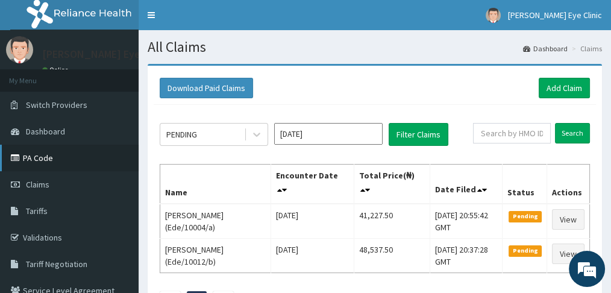 This screenshot has height=293, width=611. Describe the element at coordinates (45, 131) in the screenshot. I see `span: Dashboard` at that location.